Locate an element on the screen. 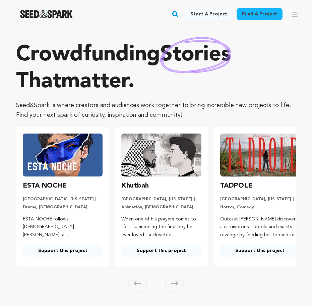 The height and width of the screenshot is (306, 312). img: Seed&Spark Logo Dark Mode is located at coordinates (46, 14).